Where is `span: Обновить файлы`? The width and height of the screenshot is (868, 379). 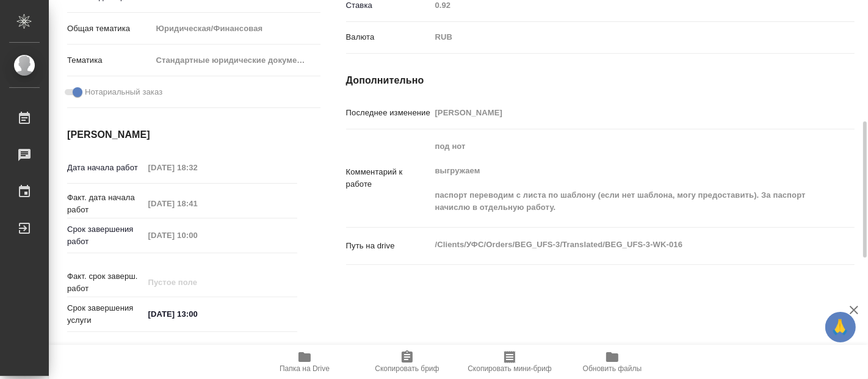
span: Обновить файлы is located at coordinates (612, 369).